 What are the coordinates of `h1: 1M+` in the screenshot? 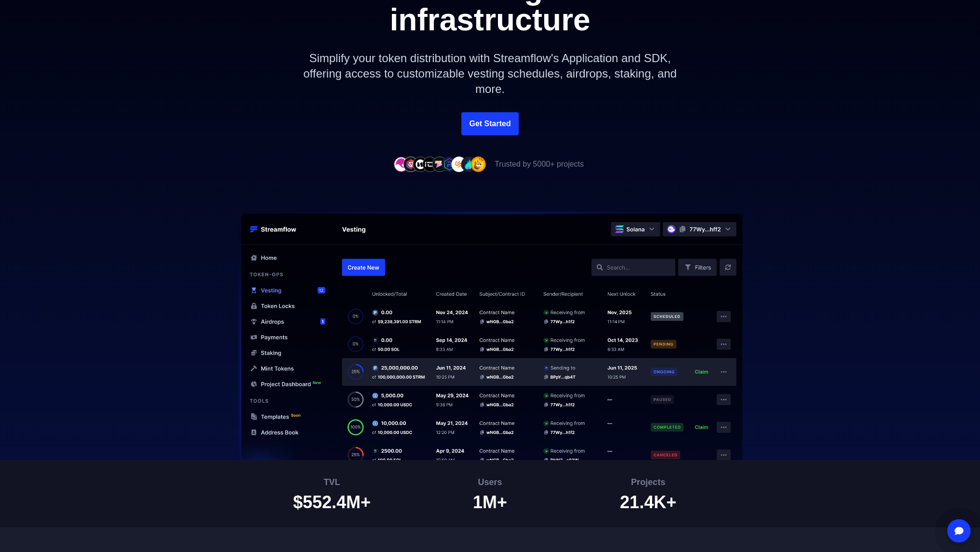 It's located at (490, 501).